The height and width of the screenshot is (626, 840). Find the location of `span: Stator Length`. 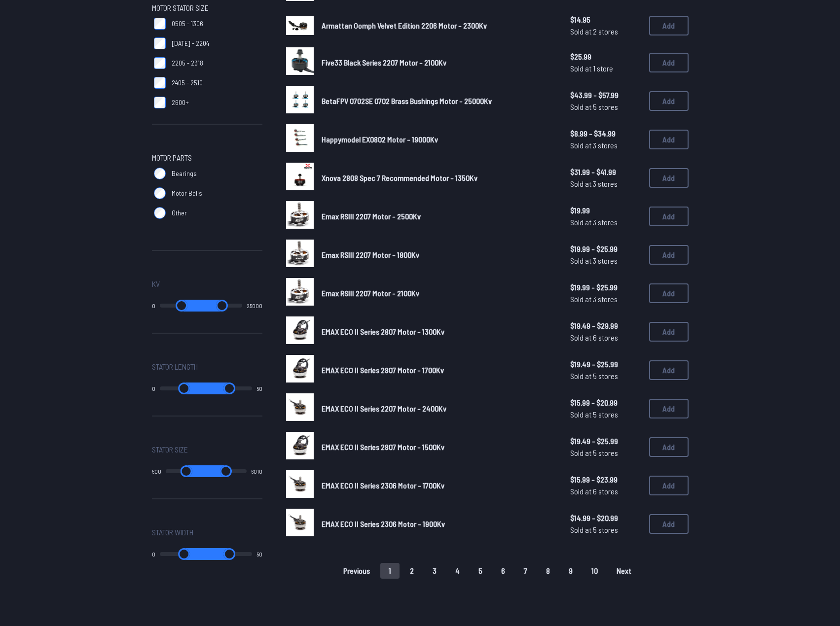

span: Stator Length is located at coordinates (175, 367).